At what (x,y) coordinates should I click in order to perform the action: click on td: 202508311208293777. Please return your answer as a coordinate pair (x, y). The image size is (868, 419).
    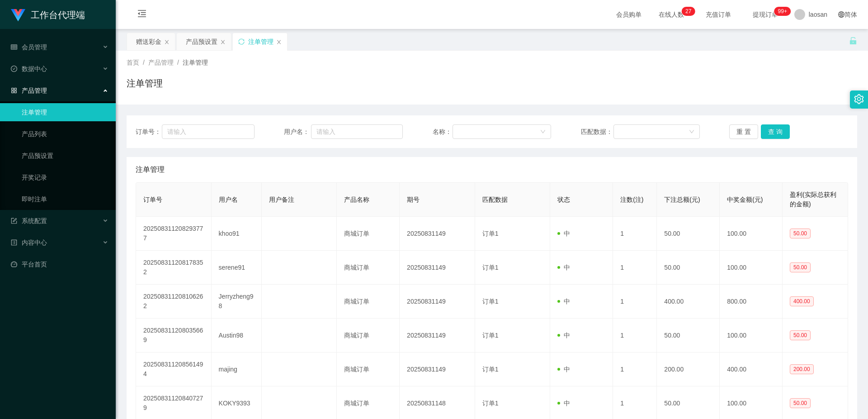
    Looking at the image, I should click on (173, 233).